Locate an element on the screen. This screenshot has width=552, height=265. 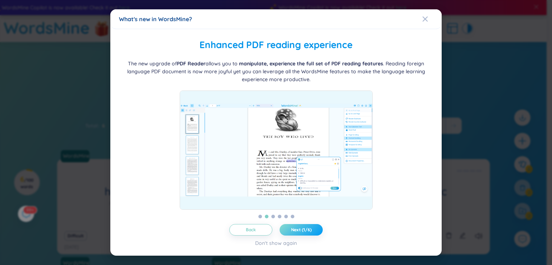
button: 3 is located at coordinates (273, 217).